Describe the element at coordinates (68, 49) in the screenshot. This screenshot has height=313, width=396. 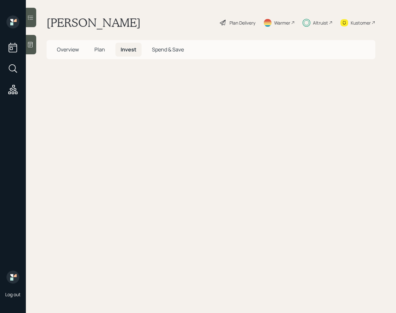
I see `span: Overview` at that location.